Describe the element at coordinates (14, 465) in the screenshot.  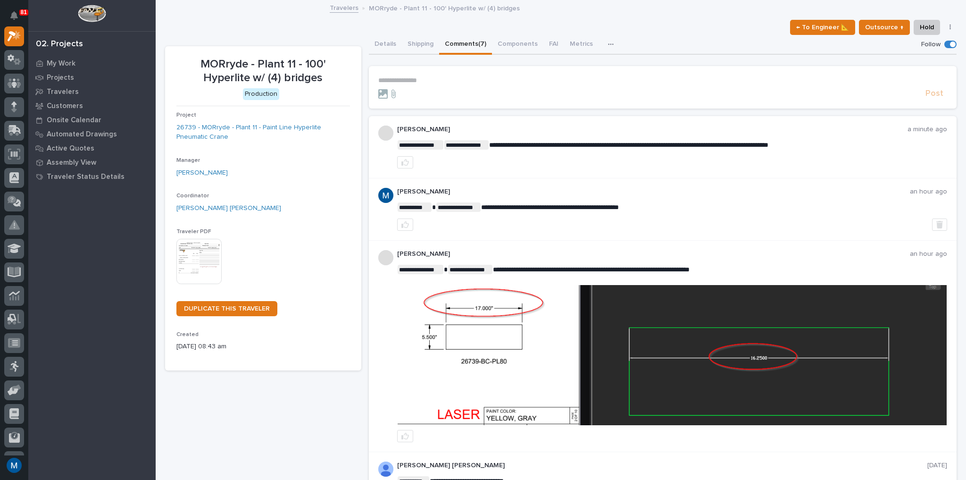
I see `button: users-avatar` at that location.